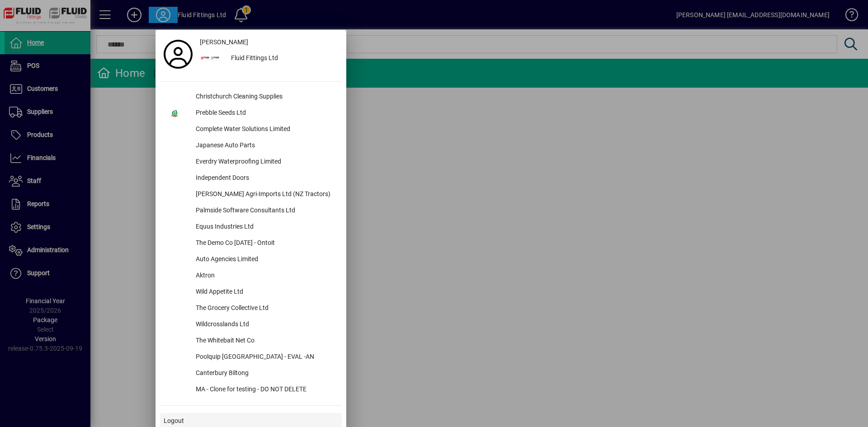 This screenshot has height=427, width=868. I want to click on div: Prebble Seeds Ltd, so click(265, 113).